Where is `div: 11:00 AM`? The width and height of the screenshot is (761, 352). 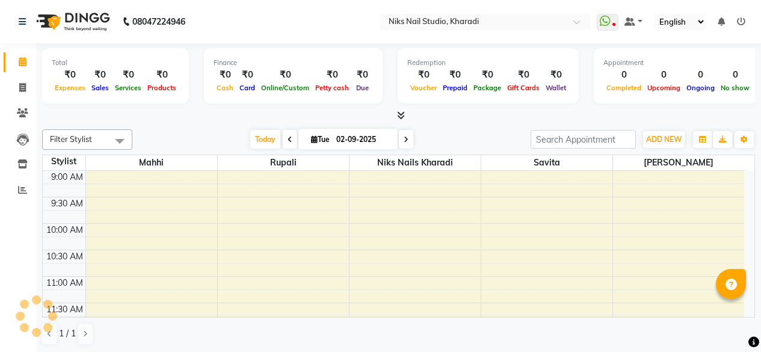 div: 11:00 AM is located at coordinates (64, 283).